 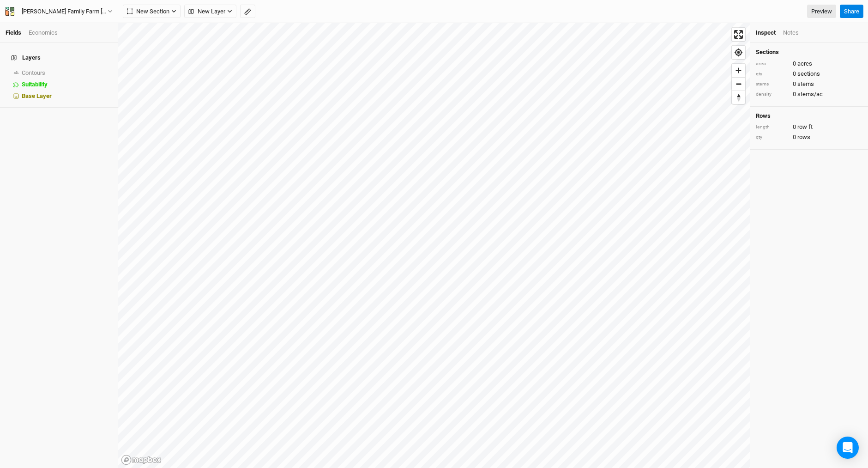 What do you see at coordinates (67, 85) in the screenshot?
I see `div: Suitability` at bounding box center [67, 85].